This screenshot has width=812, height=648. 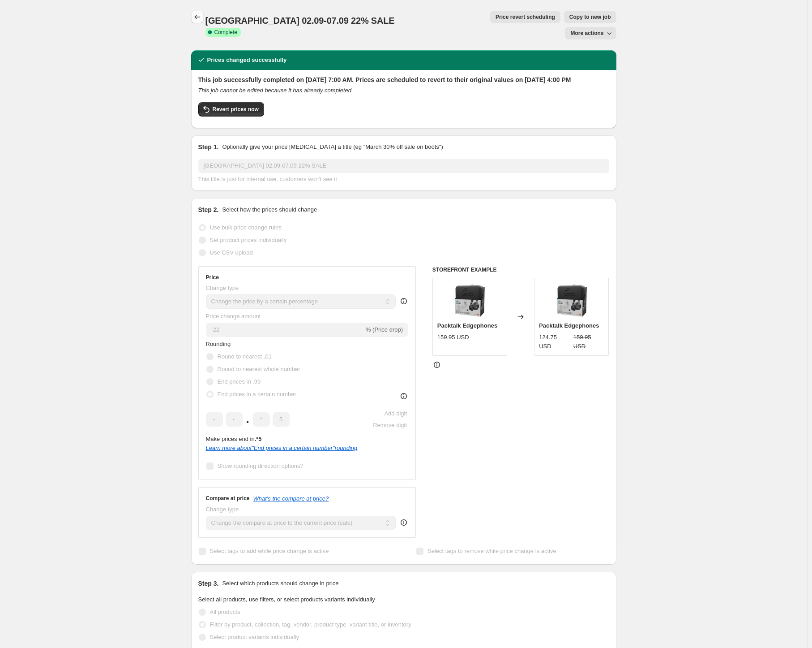 What do you see at coordinates (225, 32) in the screenshot?
I see `span: Complete` at bounding box center [225, 32].